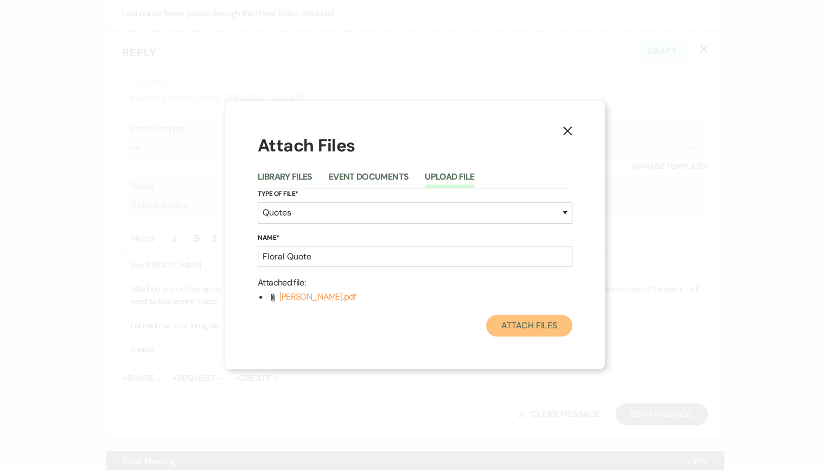 This screenshot has height=470, width=830. I want to click on button: Library Files, so click(285, 180).